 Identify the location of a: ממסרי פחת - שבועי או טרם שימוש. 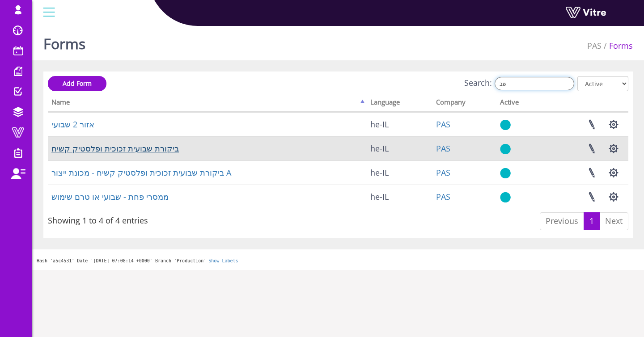
(110, 197).